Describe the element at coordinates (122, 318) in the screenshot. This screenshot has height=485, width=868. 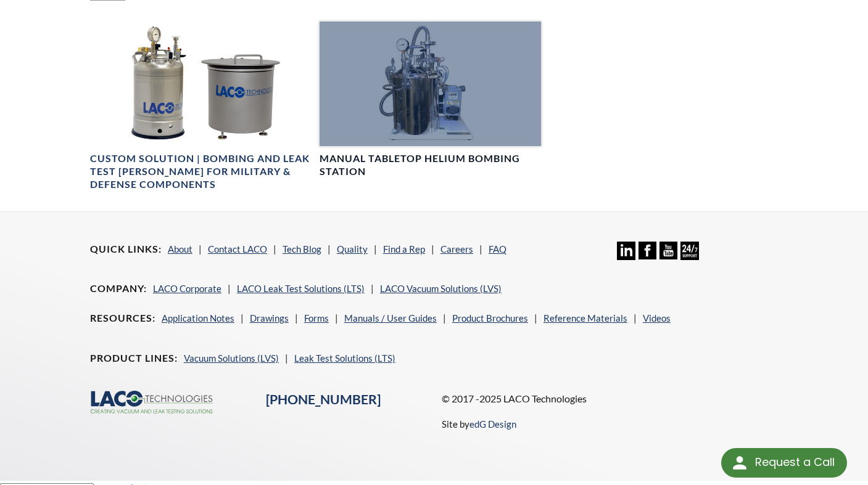
I see `h4: Resources` at that location.